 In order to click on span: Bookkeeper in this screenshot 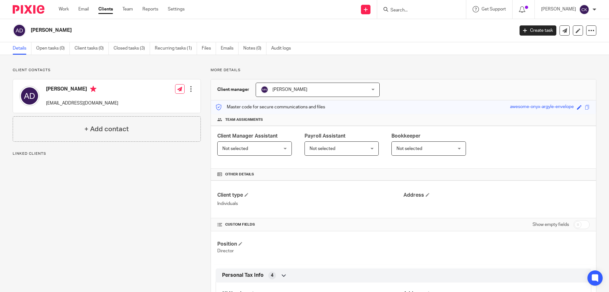, I will do `click(406, 136)`.